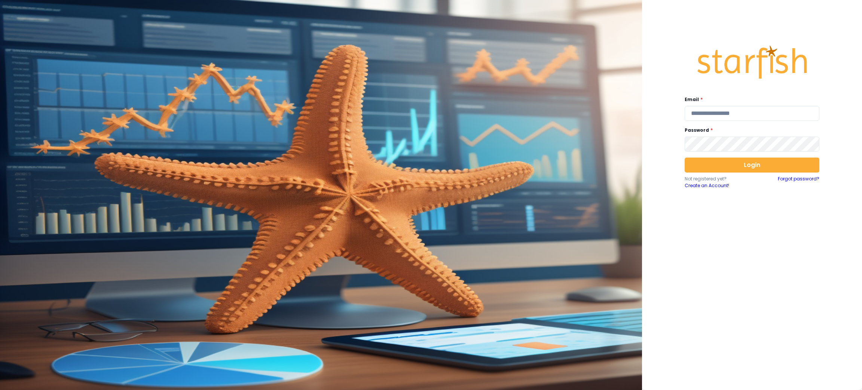 The image size is (862, 390). Describe the element at coordinates (752, 165) in the screenshot. I see `button: Login` at that location.